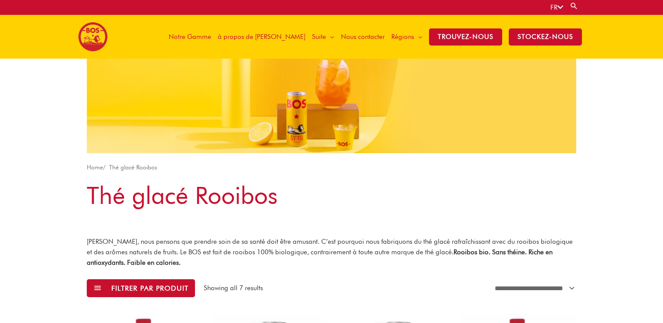  What do you see at coordinates (574, 6) in the screenshot?
I see `a: Search button` at bounding box center [574, 6].